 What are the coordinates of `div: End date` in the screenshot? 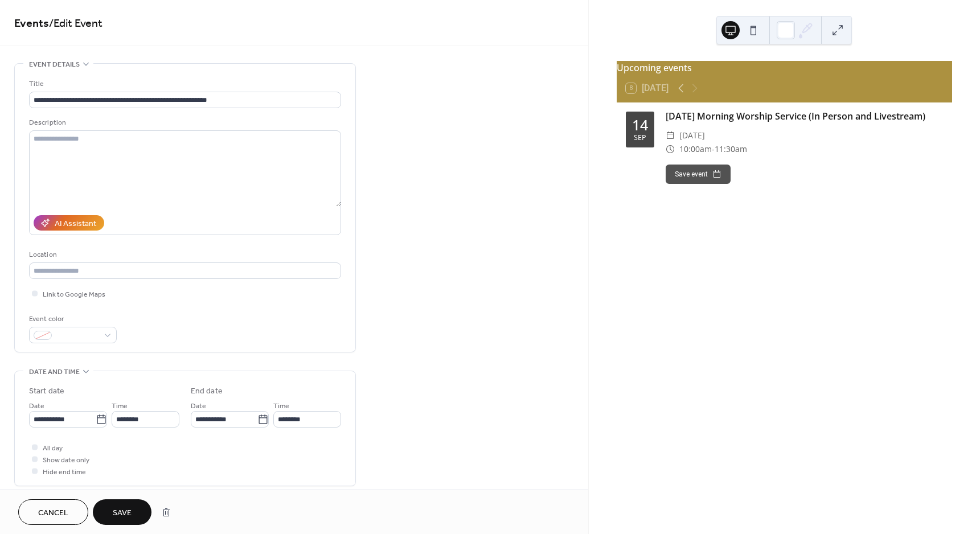 It's located at (207, 391).